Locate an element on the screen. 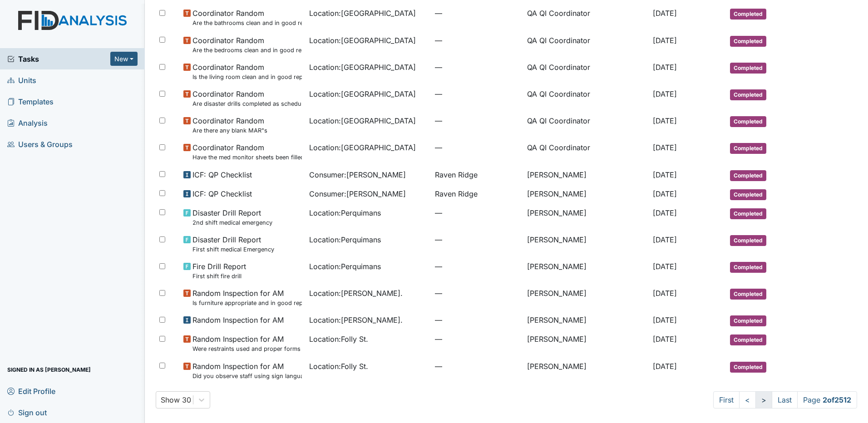  span: Sign out is located at coordinates (27, 413).